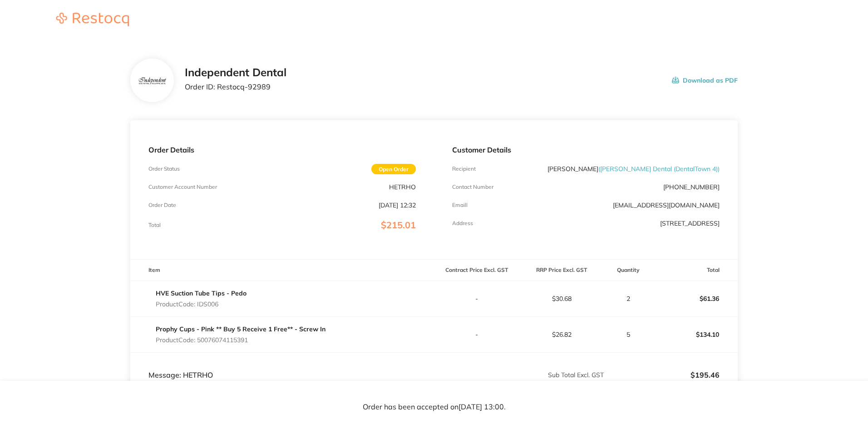  Describe the element at coordinates (201, 305) in the screenshot. I see `p: Product Code: IDS006` at that location.